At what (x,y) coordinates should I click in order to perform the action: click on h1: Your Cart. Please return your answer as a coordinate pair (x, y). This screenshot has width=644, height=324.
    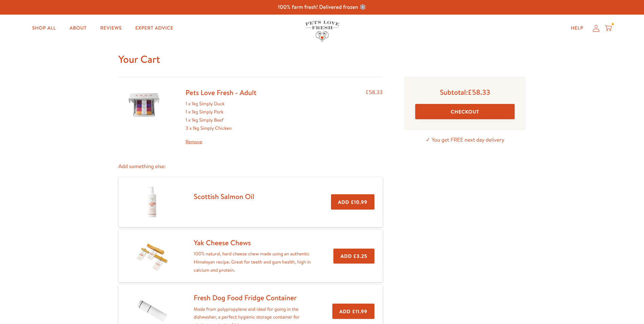
    Looking at the image, I should click on (322, 59).